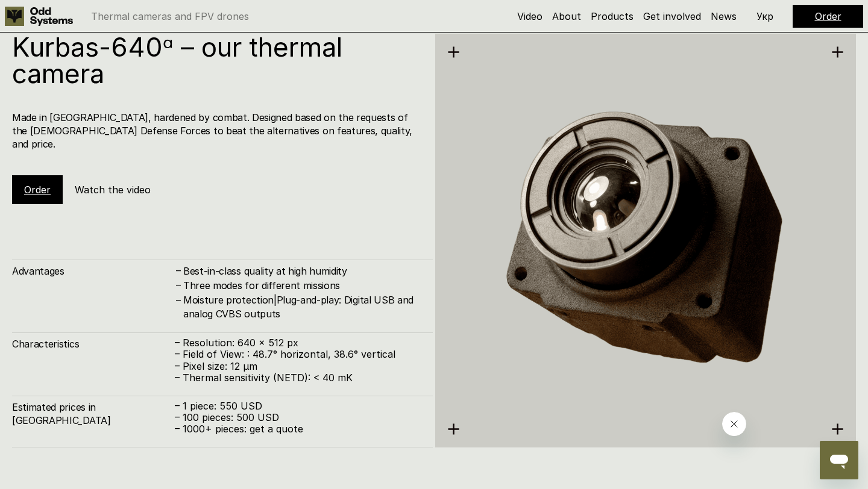 This screenshot has width=868, height=489. What do you see at coordinates (302, 307) in the screenshot?
I see `h4: Moisture protection|Plug-and-play: Digital USB and analog CVBS outputs` at bounding box center [302, 307].